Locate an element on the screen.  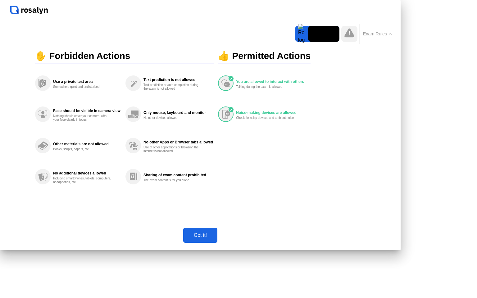
button: Got it! is located at coordinates (200, 236).